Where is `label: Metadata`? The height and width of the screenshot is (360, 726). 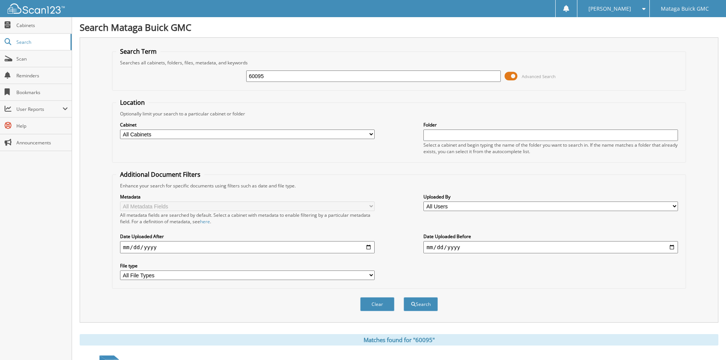 label: Metadata is located at coordinates (247, 197).